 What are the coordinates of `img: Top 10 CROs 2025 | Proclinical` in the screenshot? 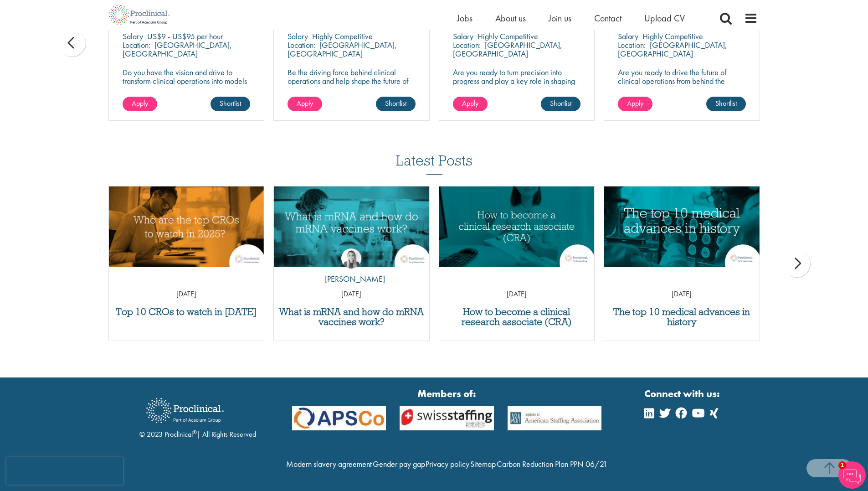 It's located at (187, 227).